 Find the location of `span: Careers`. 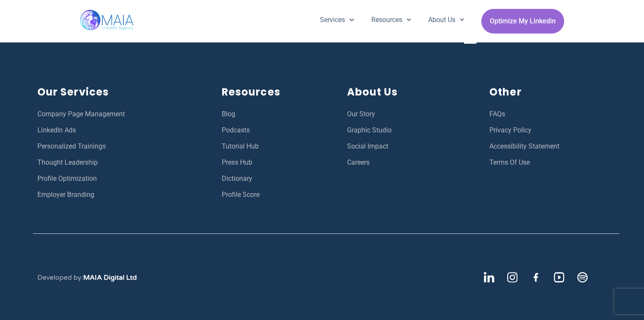

span: Careers is located at coordinates (358, 163).